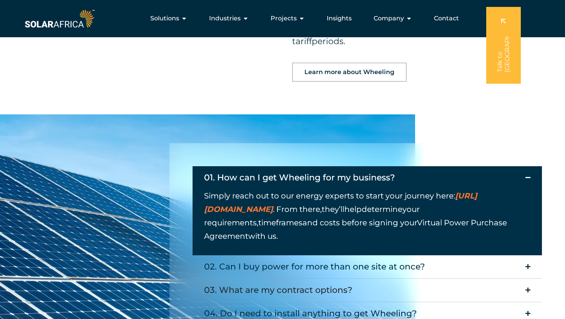  I want to click on span: timeframes, so click(280, 223).